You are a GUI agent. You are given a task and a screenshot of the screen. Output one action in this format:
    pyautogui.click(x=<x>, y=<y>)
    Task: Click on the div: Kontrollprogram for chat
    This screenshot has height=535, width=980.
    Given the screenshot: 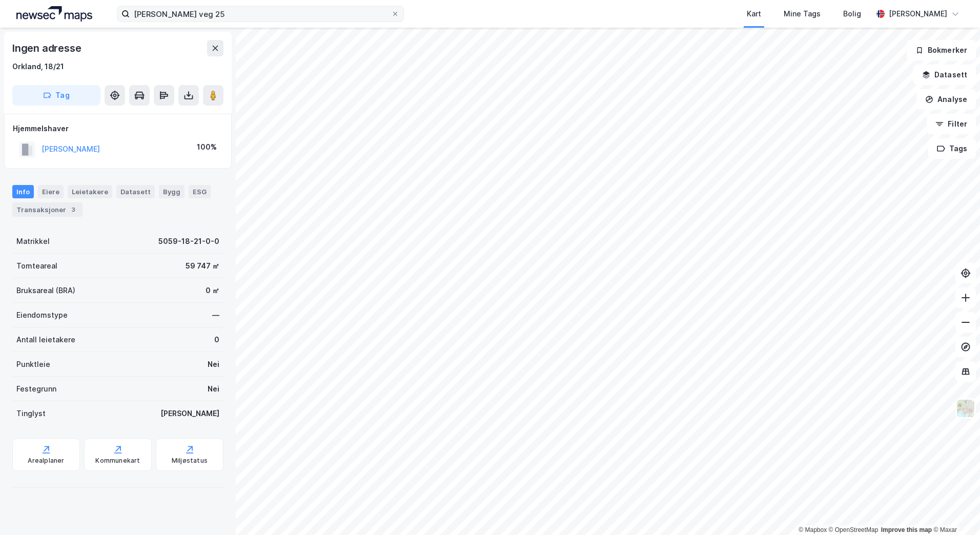 What is the action you would take?
    pyautogui.click(x=954, y=511)
    